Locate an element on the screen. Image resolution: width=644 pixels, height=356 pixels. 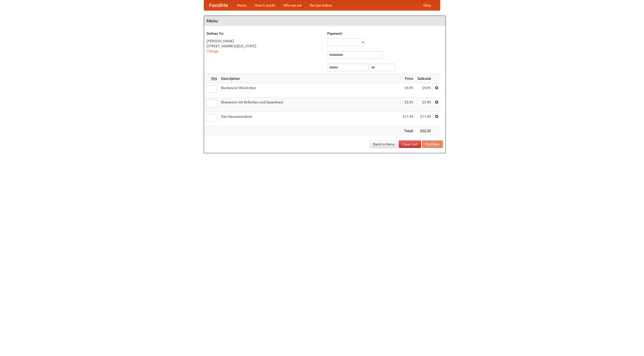
a: Back to Menu is located at coordinates (384, 144).